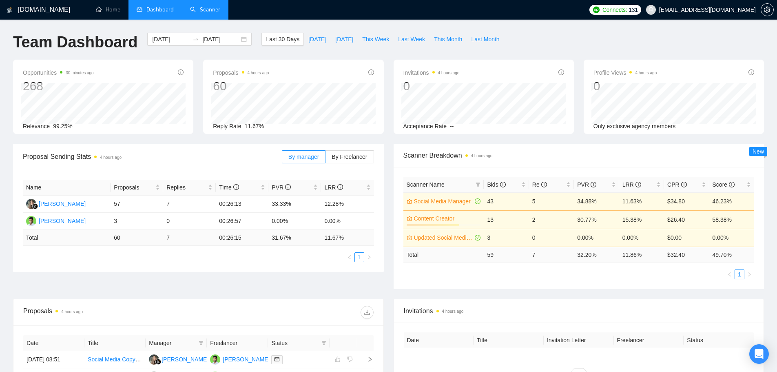 This screenshot has width=777, height=372. Describe the element at coordinates (115, 343) in the screenshot. I see `th: Title` at that location.